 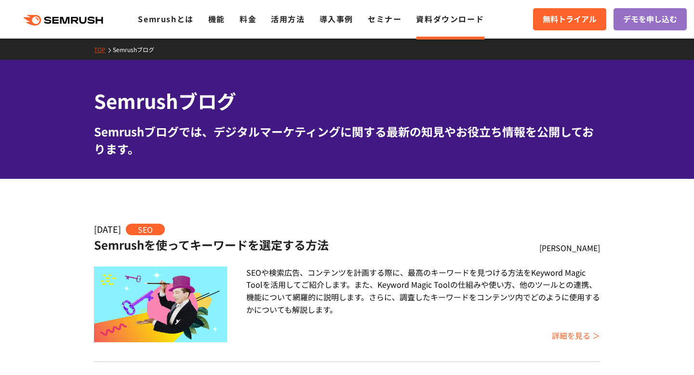 What do you see at coordinates (384, 19) in the screenshot?
I see `a: セミナー` at bounding box center [384, 19].